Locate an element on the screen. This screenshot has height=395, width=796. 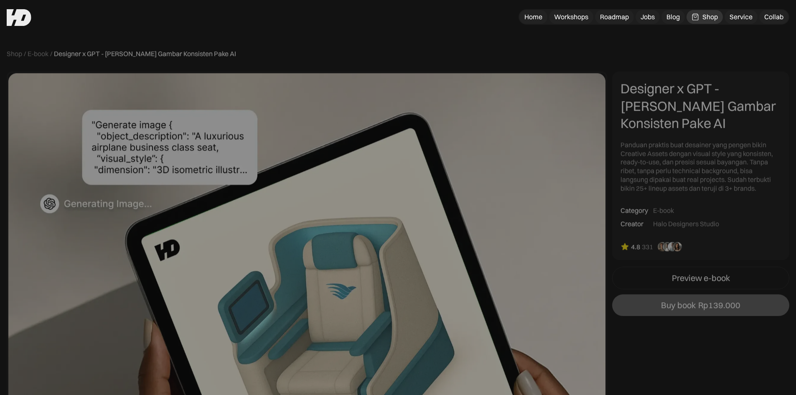
div: Preview e-book is located at coordinates (701, 278).